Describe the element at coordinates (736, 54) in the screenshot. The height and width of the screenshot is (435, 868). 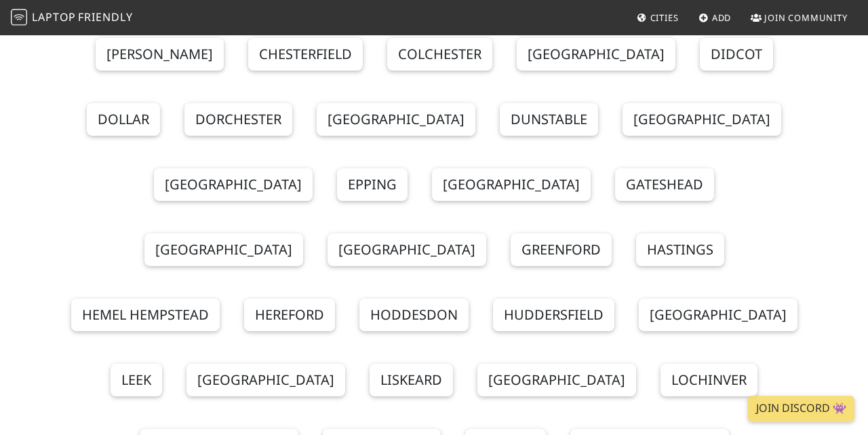
I see `a: Didcot` at that location.